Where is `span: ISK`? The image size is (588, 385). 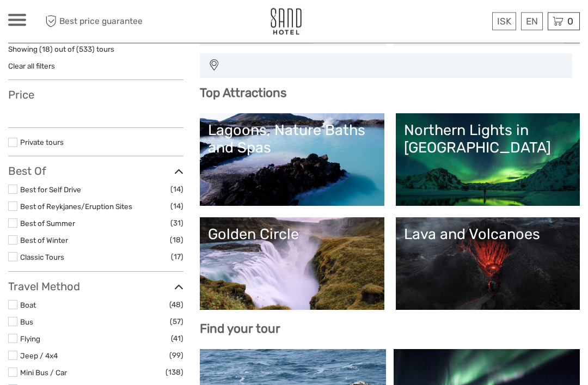 span: ISK is located at coordinates (504, 21).